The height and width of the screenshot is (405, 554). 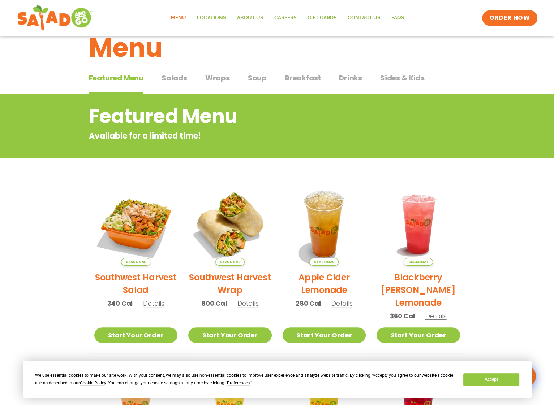 I want to click on div: We use essential cookies to make our site work. With your consent, we may also use non-essential ..., so click(x=245, y=380).